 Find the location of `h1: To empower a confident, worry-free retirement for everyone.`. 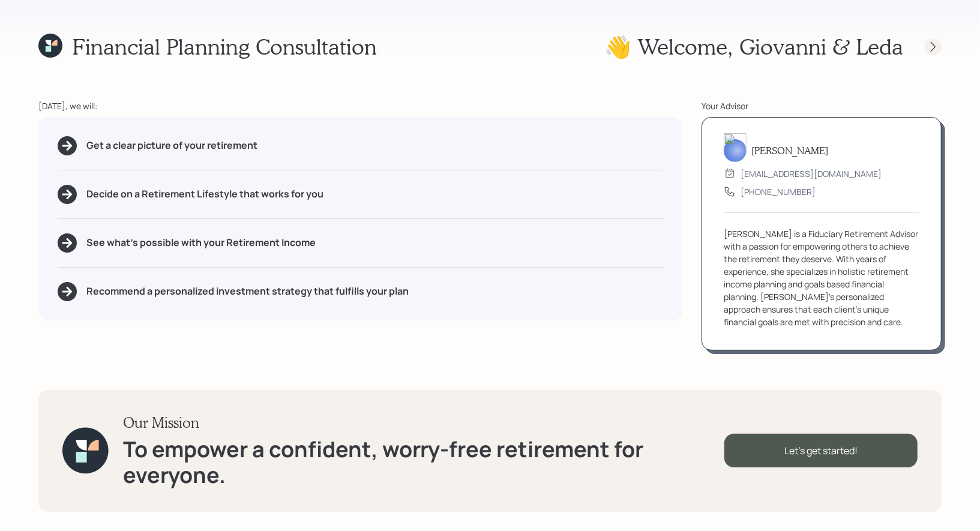

h1: To empower a confident, worry-free retirement for everyone. is located at coordinates (423, 462).